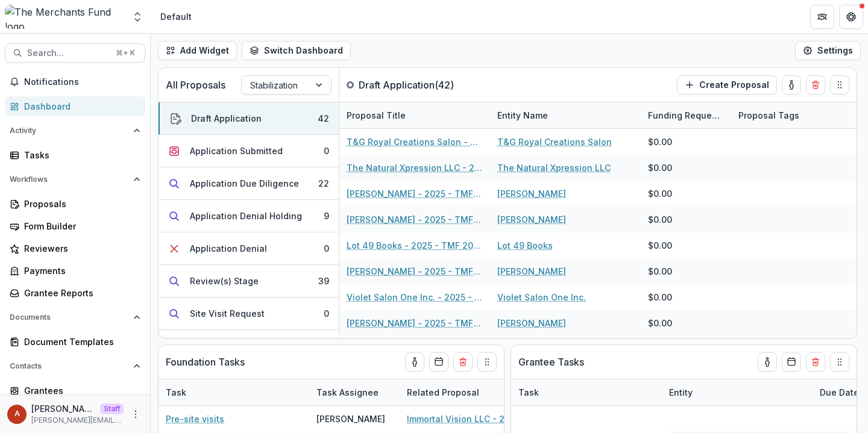 This screenshot has height=433, width=868. Describe the element at coordinates (64, 17) in the screenshot. I see `img: The Merchants Fund logo` at that location.